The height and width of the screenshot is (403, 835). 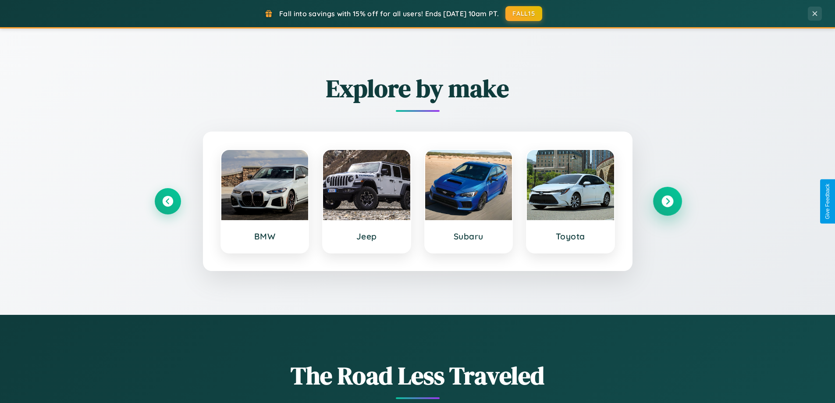 What do you see at coordinates (265, 236) in the screenshot?
I see `h3: BMW` at bounding box center [265, 236].